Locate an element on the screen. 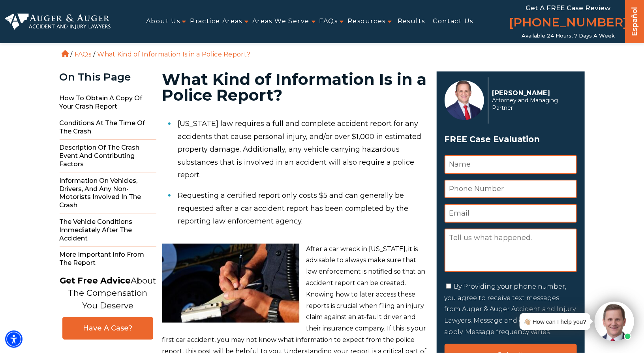 Image resolution: width=644 pixels, height=353 pixels. a: Resources is located at coordinates (367, 21).